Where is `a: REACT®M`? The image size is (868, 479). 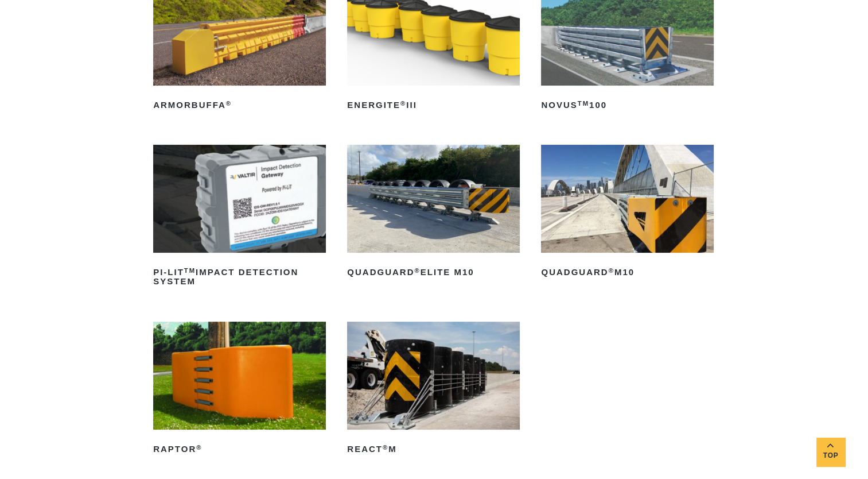
a: REACT®M is located at coordinates (433, 390).